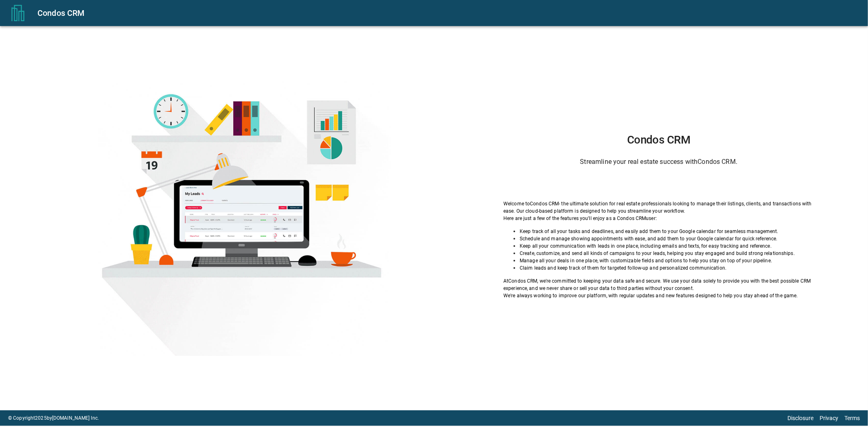 Image resolution: width=868 pixels, height=427 pixels. Describe the element at coordinates (666, 239) in the screenshot. I see `p: Schedule and manage showing appointments with ease, and add them to your Google calendar for quic...` at that location.